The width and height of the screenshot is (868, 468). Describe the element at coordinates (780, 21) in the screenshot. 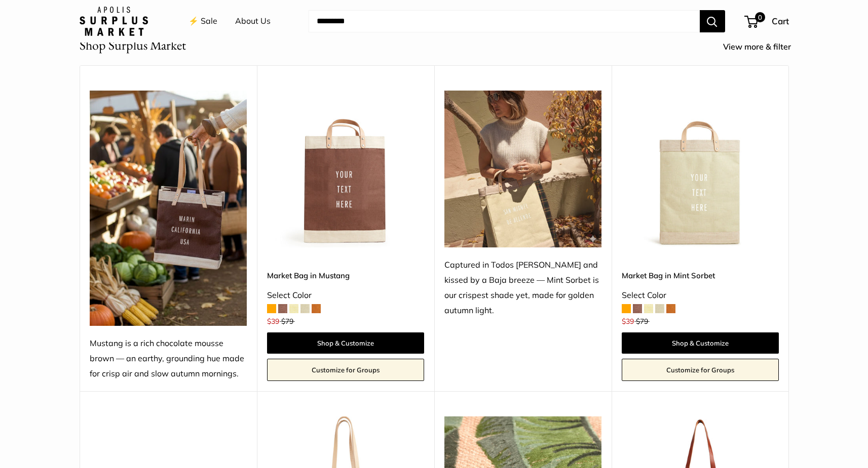

I see `span: Cart` at that location.